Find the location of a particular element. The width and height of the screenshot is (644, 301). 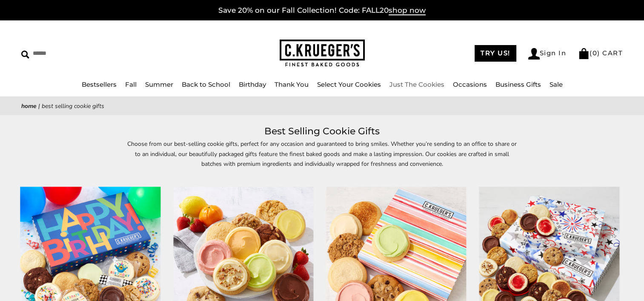

img: C.KRUEGER'S is located at coordinates (322, 53).